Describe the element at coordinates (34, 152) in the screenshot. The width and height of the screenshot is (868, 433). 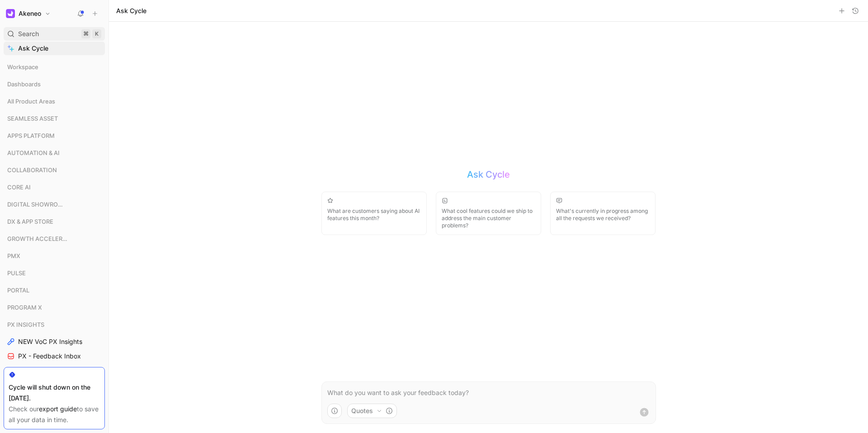
I see `span: AUTOMATION & AI` at that location.